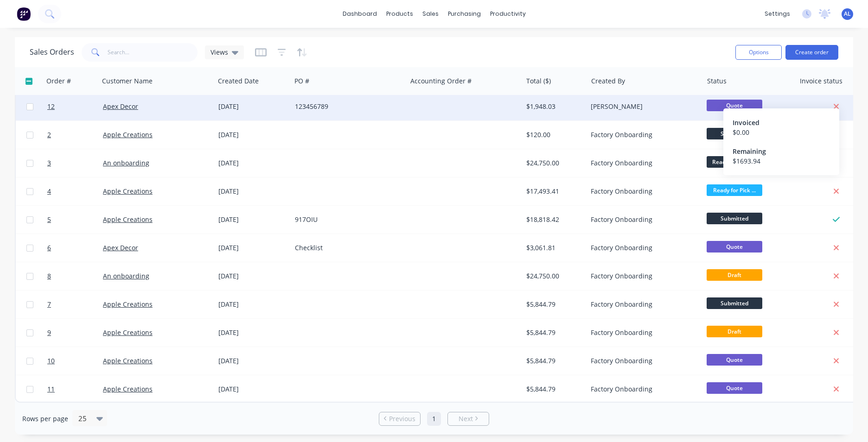 The image size is (868, 442). Describe the element at coordinates (777, 14) in the screenshot. I see `div: settings` at that location.